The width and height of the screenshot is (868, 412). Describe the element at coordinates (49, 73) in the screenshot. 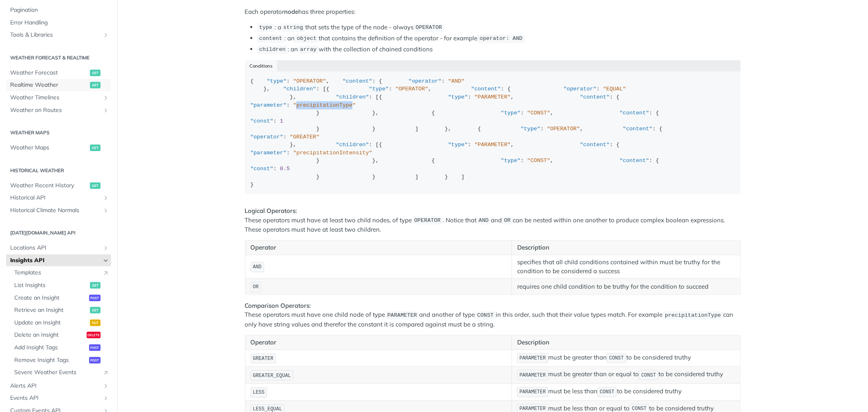

I see `span: Weather Forecast` at that location.